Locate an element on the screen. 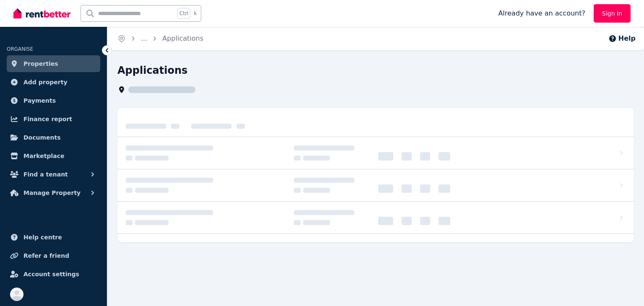 This screenshot has width=644, height=306. img: RentBetter is located at coordinates (42, 14).